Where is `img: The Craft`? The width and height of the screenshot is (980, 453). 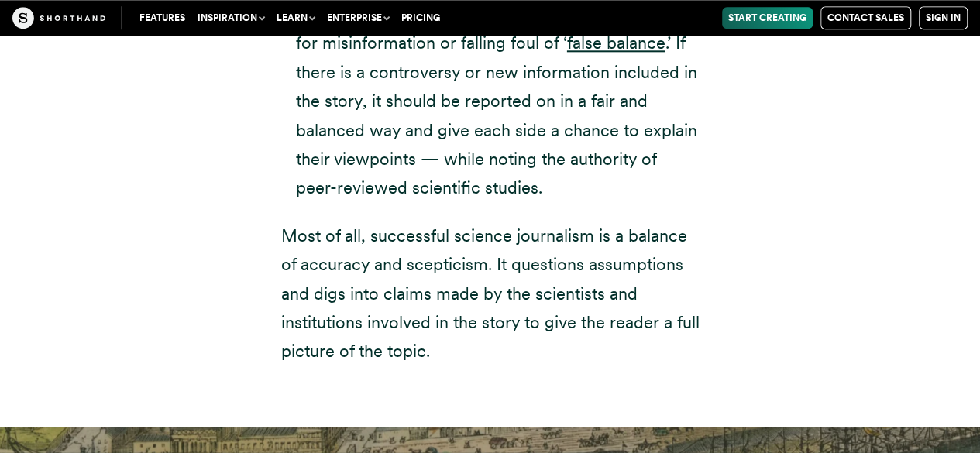 img: The Craft is located at coordinates (59, 18).